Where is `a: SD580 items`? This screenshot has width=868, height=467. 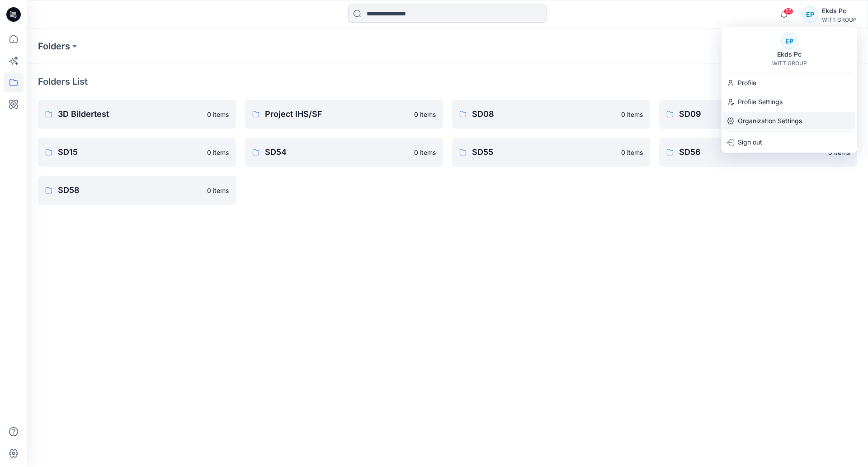
a: SD580 items is located at coordinates (137, 190).